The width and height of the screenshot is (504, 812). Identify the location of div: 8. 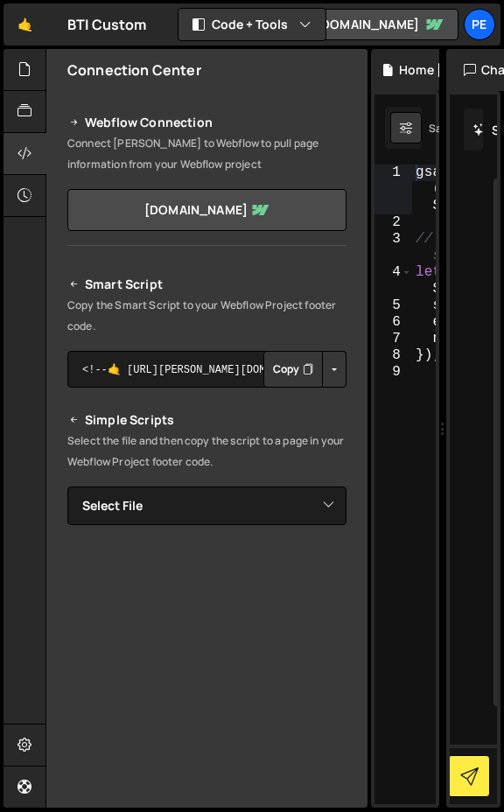
(393, 355).